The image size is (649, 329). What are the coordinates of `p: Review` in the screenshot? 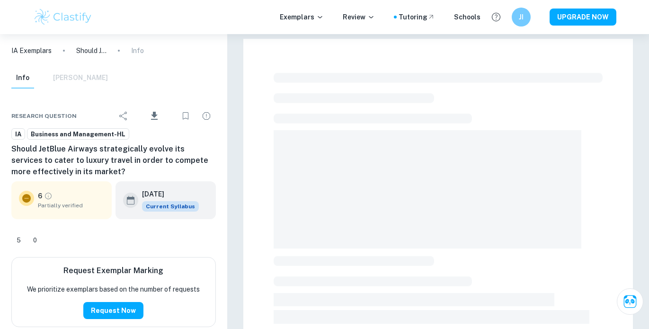 It's located at (359, 17).